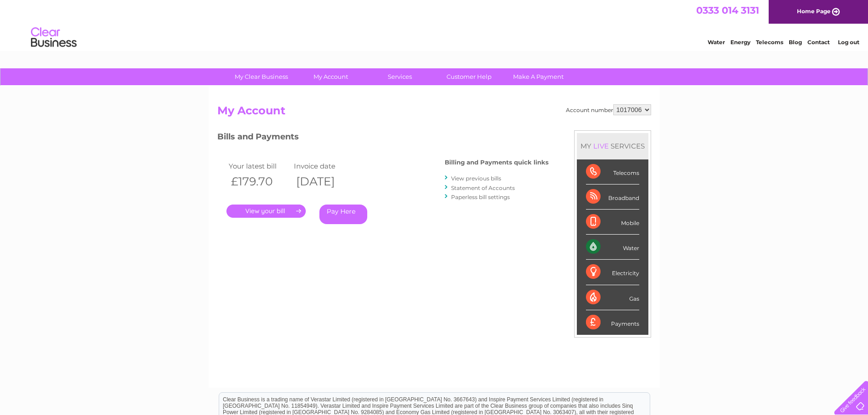 This screenshot has height=415, width=868. What do you see at coordinates (613, 222) in the screenshot?
I see `div: Mobile` at bounding box center [613, 222].